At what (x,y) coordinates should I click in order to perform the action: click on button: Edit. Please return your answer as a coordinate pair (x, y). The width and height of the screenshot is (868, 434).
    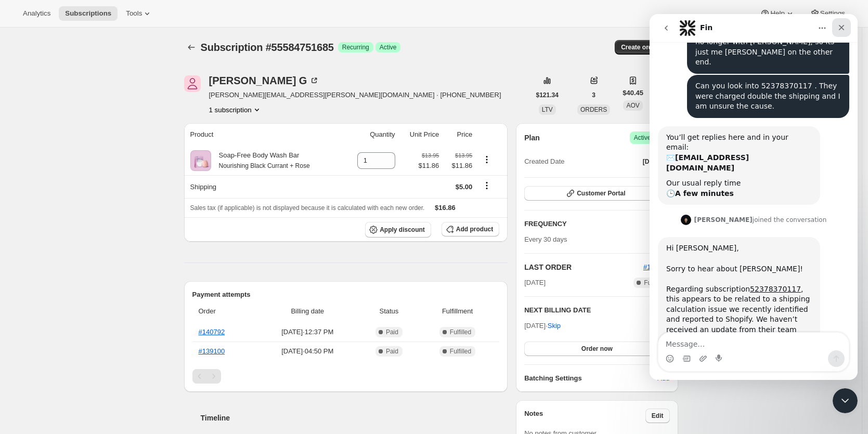
    Looking at the image, I should click on (657, 416).